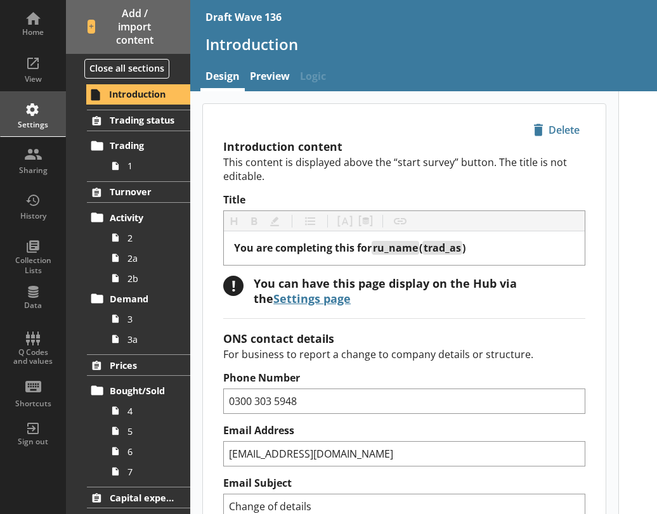 The height and width of the screenshot is (514, 657). Describe the element at coordinates (148, 238) in the screenshot. I see `a: 2` at that location.